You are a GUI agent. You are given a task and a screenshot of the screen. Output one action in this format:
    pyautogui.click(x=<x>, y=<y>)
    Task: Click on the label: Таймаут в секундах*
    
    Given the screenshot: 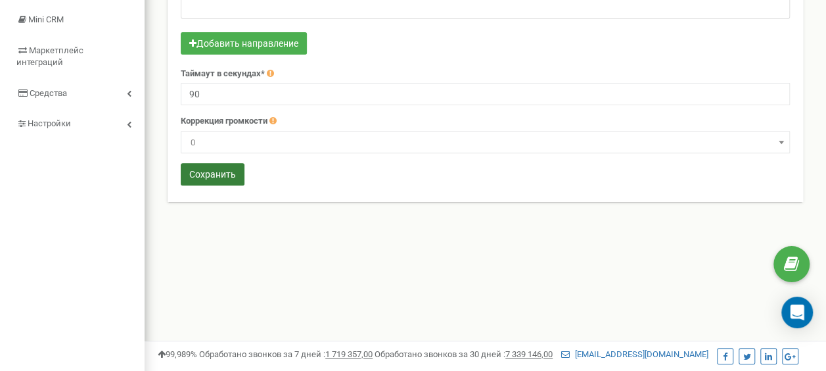 What is the action you would take?
    pyautogui.click(x=223, y=74)
    